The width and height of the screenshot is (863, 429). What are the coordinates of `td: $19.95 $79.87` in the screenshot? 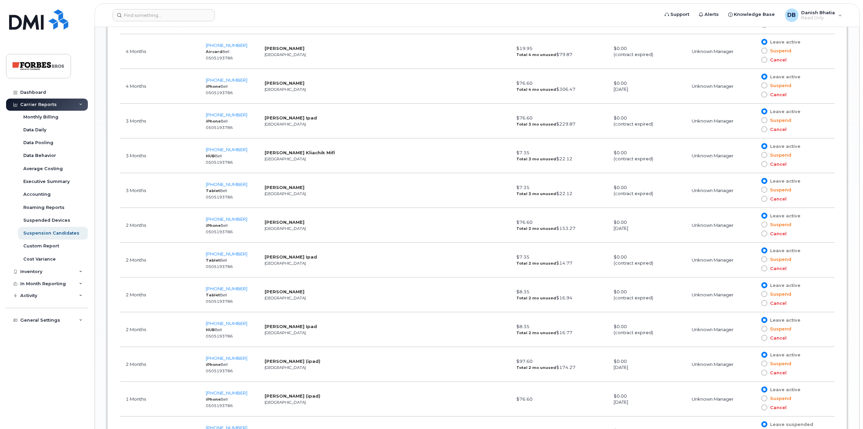 It's located at (559, 51).